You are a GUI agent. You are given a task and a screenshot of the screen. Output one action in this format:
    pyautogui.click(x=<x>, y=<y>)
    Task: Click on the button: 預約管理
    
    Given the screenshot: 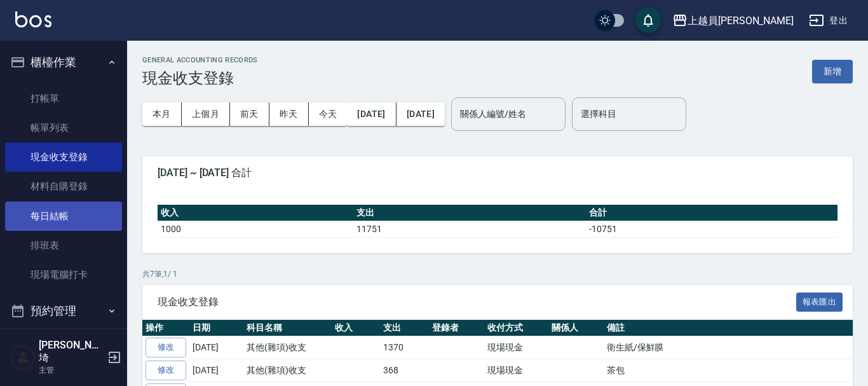 What is the action you would take?
    pyautogui.click(x=64, y=310)
    